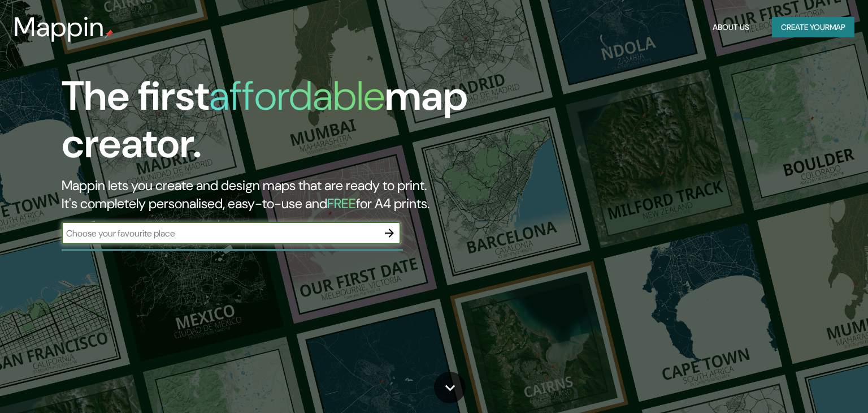 This screenshot has width=868, height=413. I want to click on button: Create yourmap, so click(813, 27).